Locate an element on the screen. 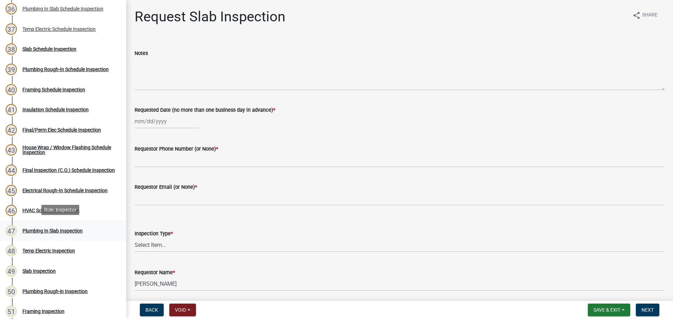  button: Back is located at coordinates (152, 310).